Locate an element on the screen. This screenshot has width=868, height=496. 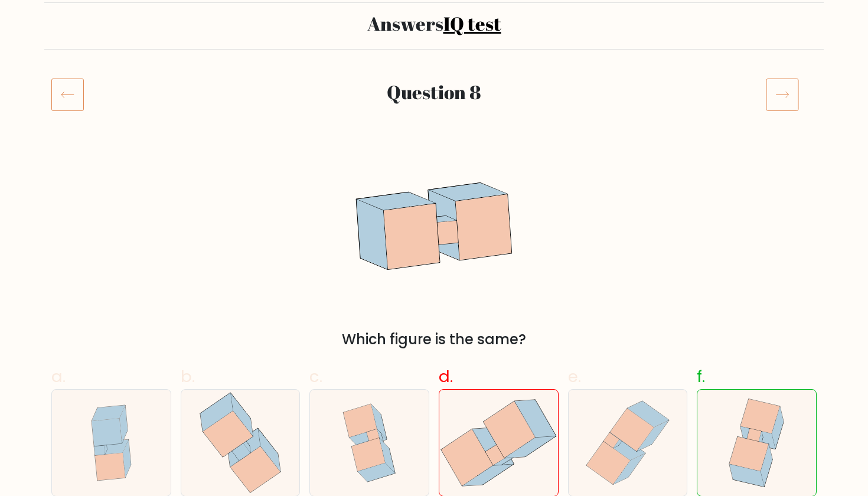
span: c. is located at coordinates (316, 376).